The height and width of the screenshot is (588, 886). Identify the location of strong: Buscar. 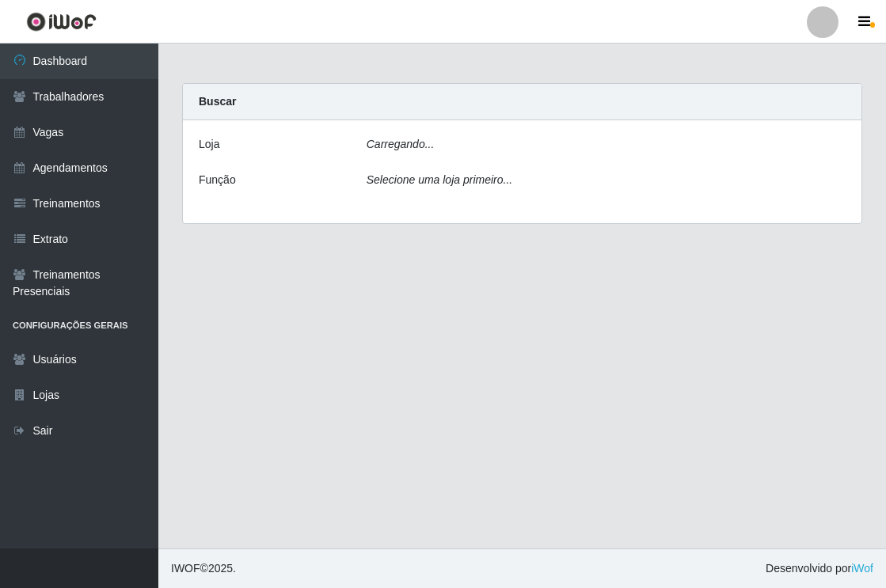
(217, 101).